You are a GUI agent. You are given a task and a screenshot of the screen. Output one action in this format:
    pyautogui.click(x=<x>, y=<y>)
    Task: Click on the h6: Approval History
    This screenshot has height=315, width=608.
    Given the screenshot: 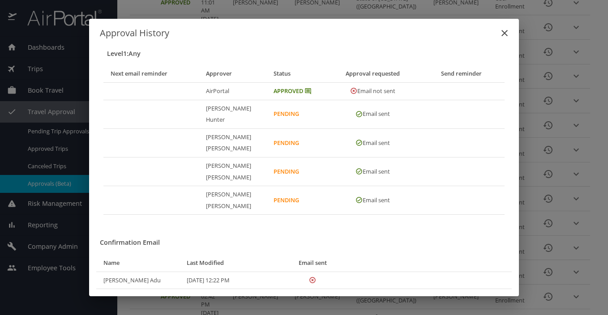 What is the action you would take?
    pyautogui.click(x=304, y=33)
    